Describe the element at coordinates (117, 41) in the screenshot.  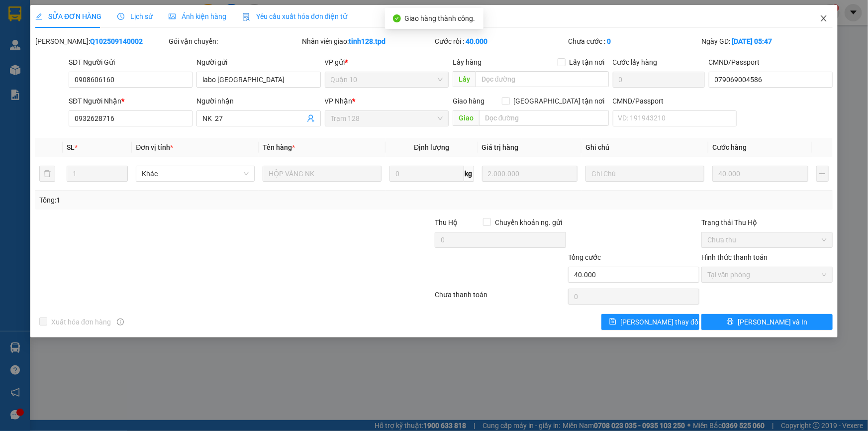
I see `b: Q102509140002` at that location.